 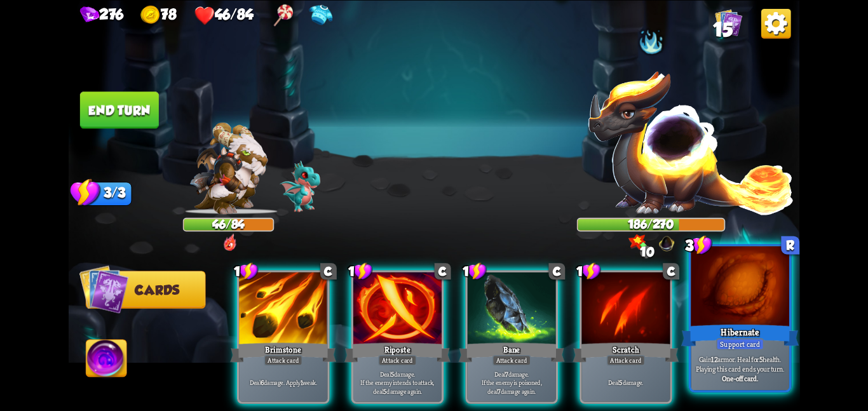 I want to click on span: 15, so click(x=723, y=29).